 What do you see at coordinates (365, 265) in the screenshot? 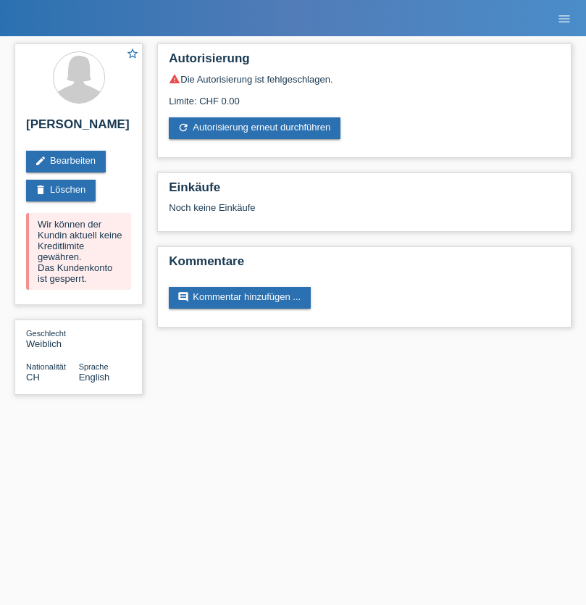
I see `h2: Kommentare` at bounding box center [365, 265].